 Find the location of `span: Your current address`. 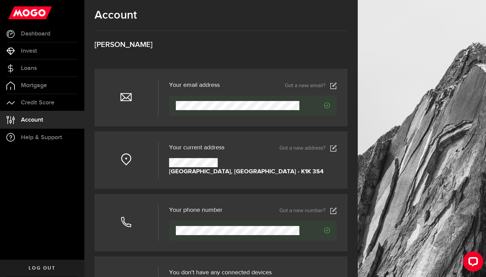

span: Your current address is located at coordinates (197, 147).